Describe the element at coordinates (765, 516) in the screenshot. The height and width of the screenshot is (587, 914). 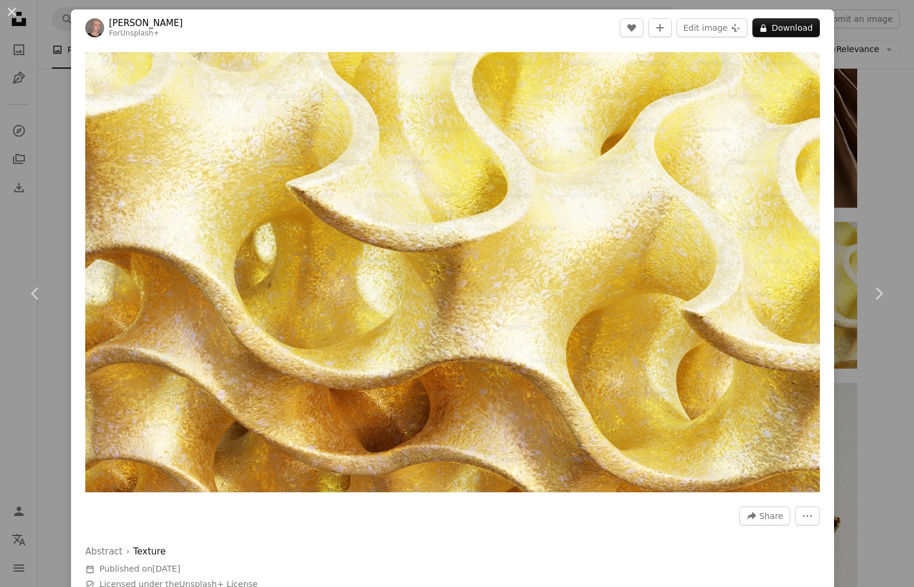
I see `button: Share this image` at that location.